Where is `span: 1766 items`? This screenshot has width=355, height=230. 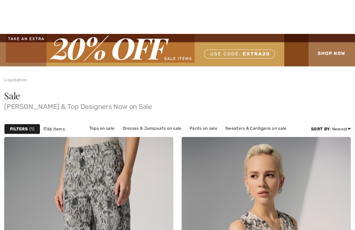 span: 1766 items is located at coordinates (54, 129).